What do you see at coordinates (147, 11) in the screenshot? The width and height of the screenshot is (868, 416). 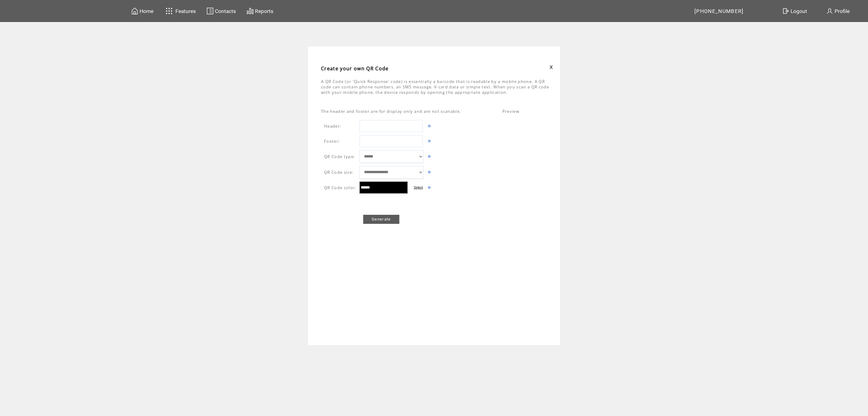 I see `span: Home` at bounding box center [147, 11].